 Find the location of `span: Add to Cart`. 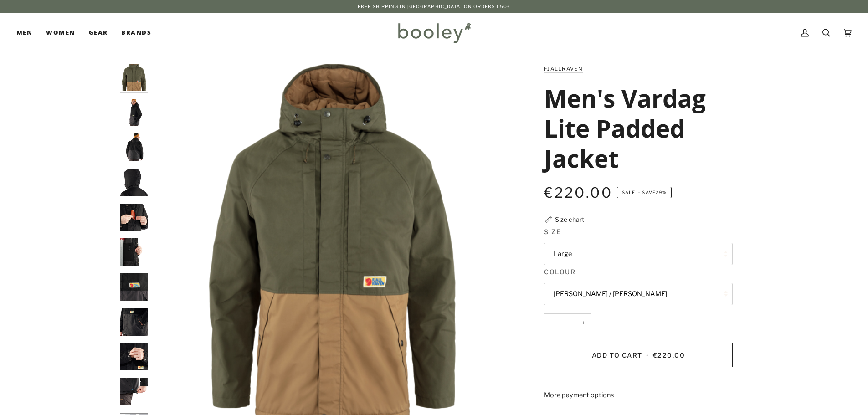

span: Add to Cart is located at coordinates (617, 355).